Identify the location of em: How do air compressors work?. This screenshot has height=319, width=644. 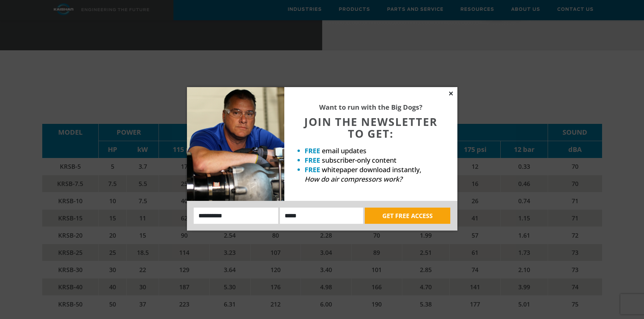
(353, 179).